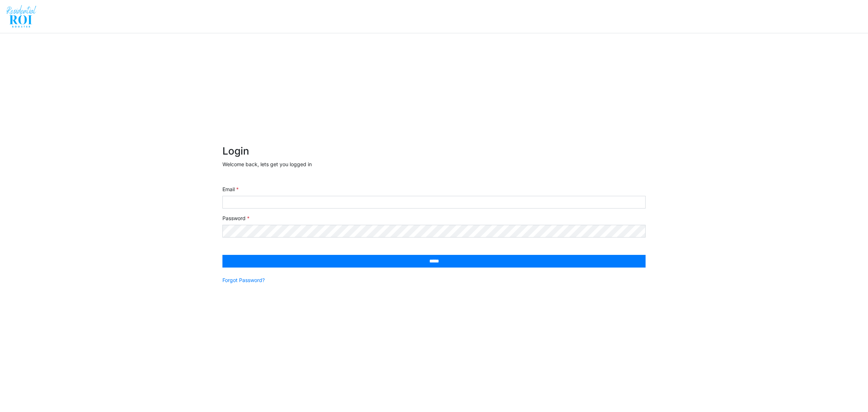  Describe the element at coordinates (434, 164) in the screenshot. I see `p: Welcome back, lets get you logged in` at that location.